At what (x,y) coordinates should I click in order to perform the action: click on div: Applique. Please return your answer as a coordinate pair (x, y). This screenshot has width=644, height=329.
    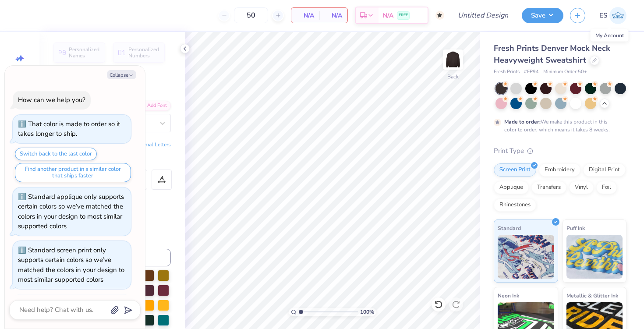
    Looking at the image, I should click on (511, 187).